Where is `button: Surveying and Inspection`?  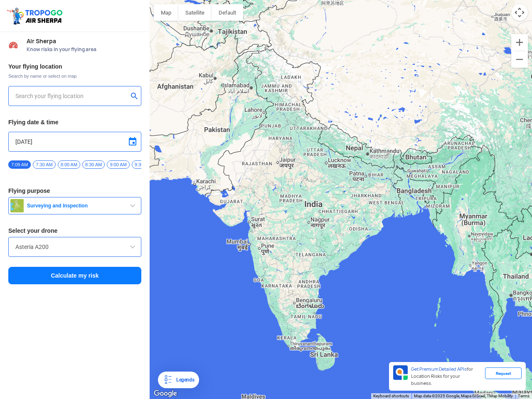 button: Surveying and Inspection is located at coordinates (75, 205).